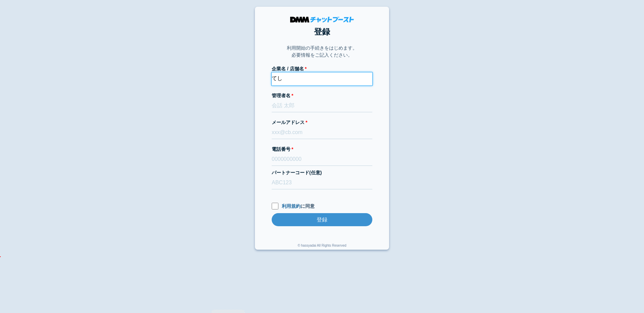 Image resolution: width=644 pixels, height=313 pixels. What do you see at coordinates (322, 79) in the screenshot?
I see `input: 株式会社チャットブースト` at bounding box center [322, 79].